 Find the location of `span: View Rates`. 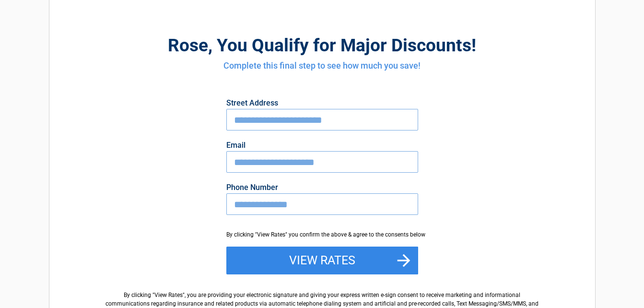

span: View Rates is located at coordinates (168, 295).